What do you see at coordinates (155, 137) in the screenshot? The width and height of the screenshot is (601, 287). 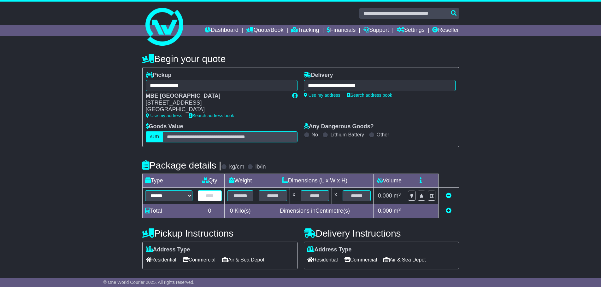 I see `label: AUD` at bounding box center [155, 137].